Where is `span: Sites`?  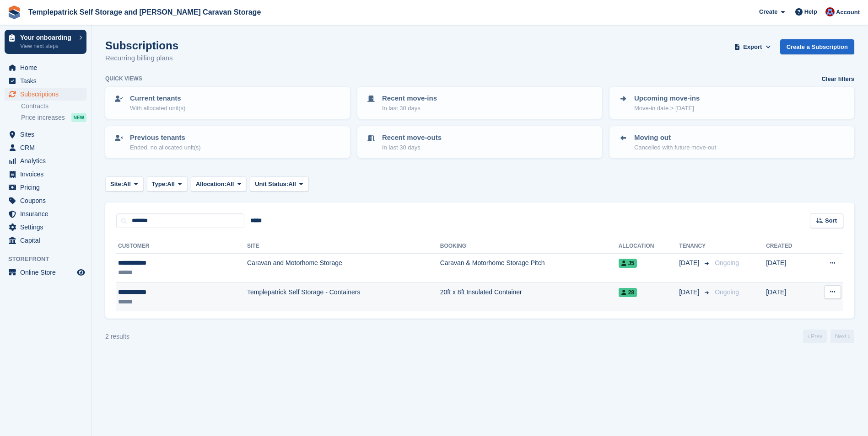 span: Sites is located at coordinates (48, 134).